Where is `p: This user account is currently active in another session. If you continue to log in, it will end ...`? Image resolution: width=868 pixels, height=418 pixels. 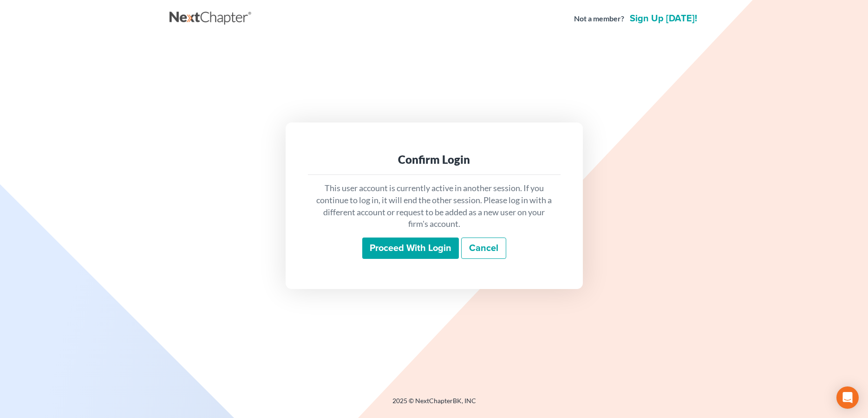 p: This user account is currently active in another session. If you continue to log in, it will end ... is located at coordinates (434, 206).